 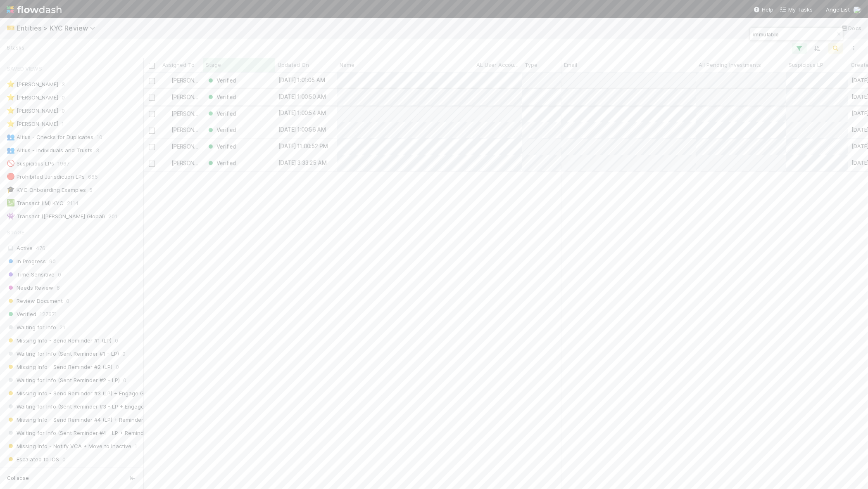 What do you see at coordinates (47, 190) in the screenshot?
I see `div: KYC Onboarding Examples` at bounding box center [47, 190].